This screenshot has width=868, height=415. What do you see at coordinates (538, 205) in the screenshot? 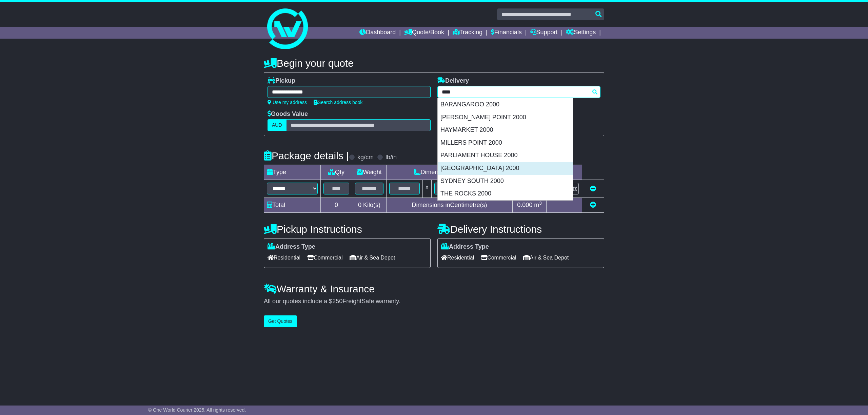
I see `span: m` at bounding box center [538, 205].